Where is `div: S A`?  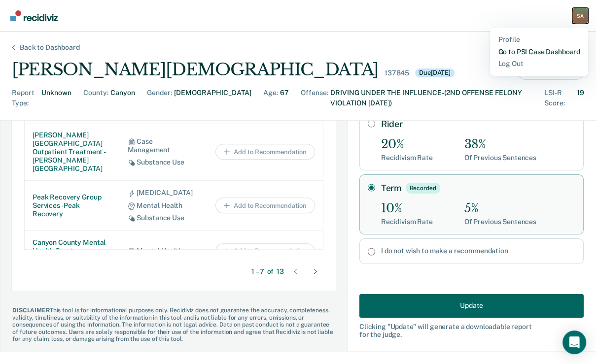
div: S A is located at coordinates (580, 16).